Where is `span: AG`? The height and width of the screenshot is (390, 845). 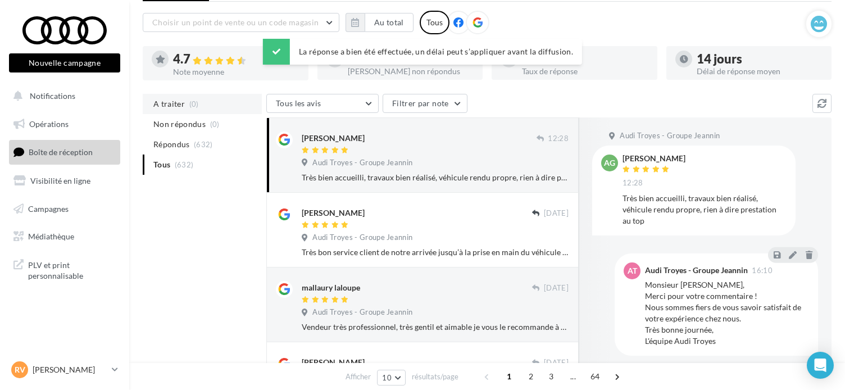
span: AG is located at coordinates (609, 163).